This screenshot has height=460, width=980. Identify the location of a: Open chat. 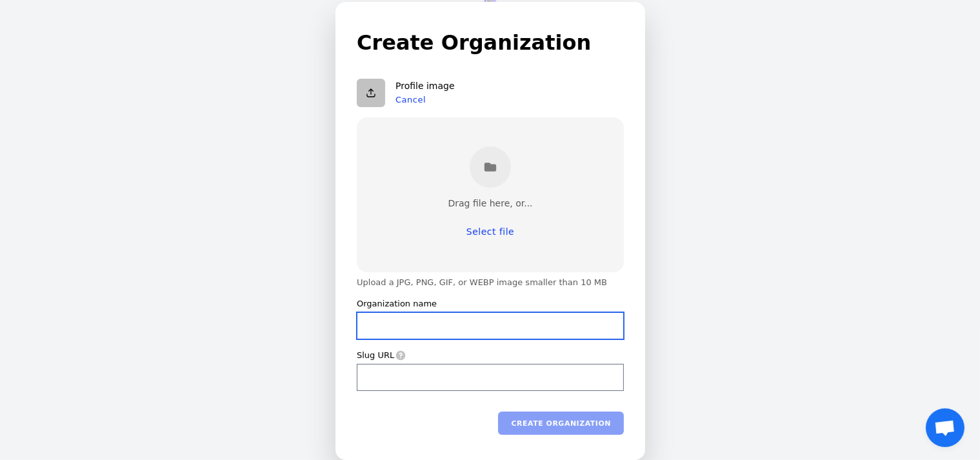
(945, 428).